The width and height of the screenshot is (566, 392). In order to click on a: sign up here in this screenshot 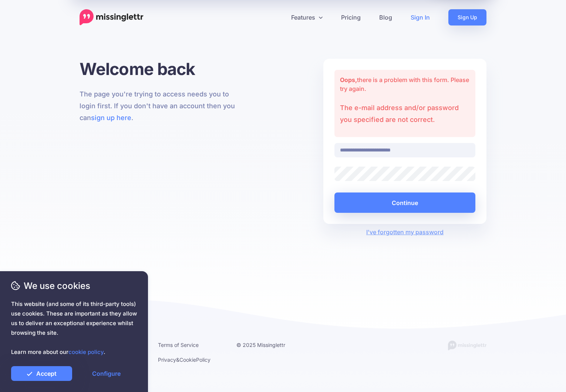, I will do `click(111, 117)`.